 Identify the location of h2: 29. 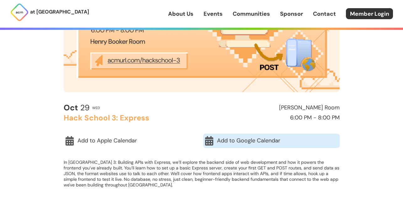
(77, 108).